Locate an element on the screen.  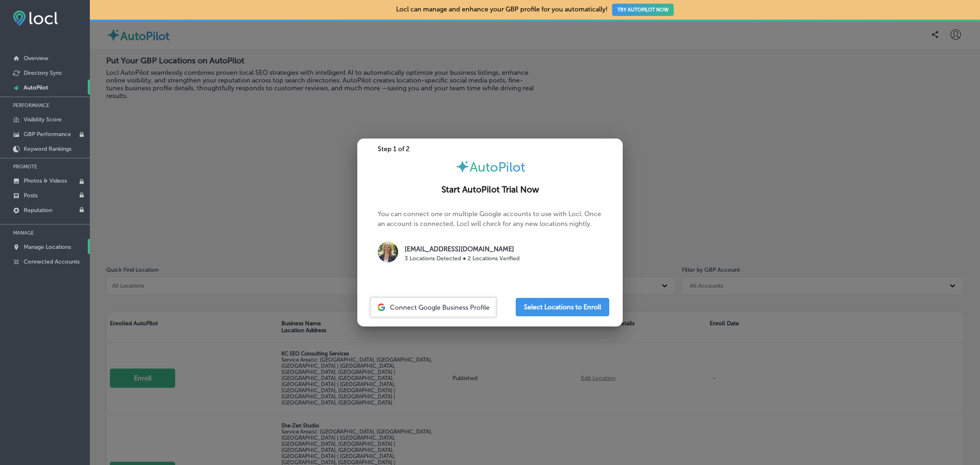
p: Connected Accounts is located at coordinates (52, 262).